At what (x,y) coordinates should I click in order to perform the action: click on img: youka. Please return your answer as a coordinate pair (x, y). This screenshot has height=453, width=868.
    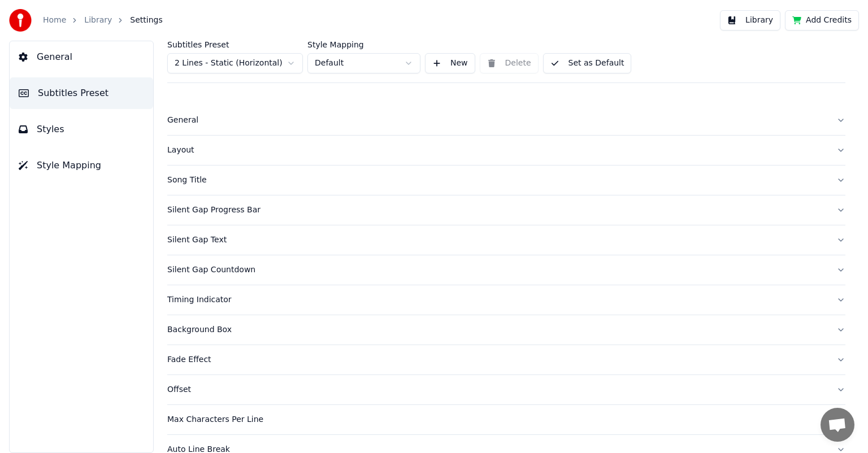
    Looking at the image, I should click on (20, 20).